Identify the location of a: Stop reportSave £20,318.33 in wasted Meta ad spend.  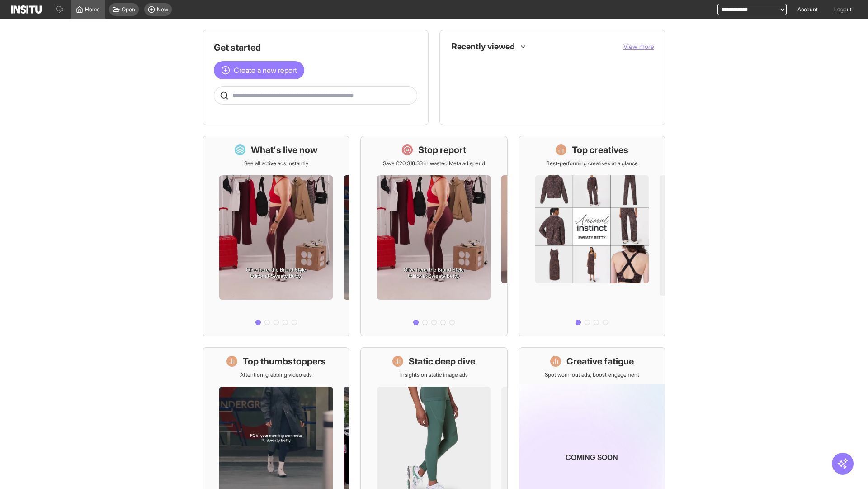
(434, 236).